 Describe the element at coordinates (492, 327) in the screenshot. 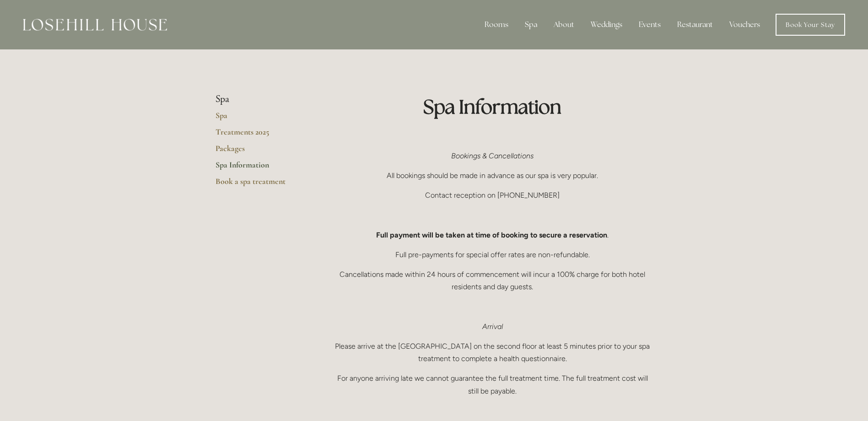

I see `em: Arrival` at that location.